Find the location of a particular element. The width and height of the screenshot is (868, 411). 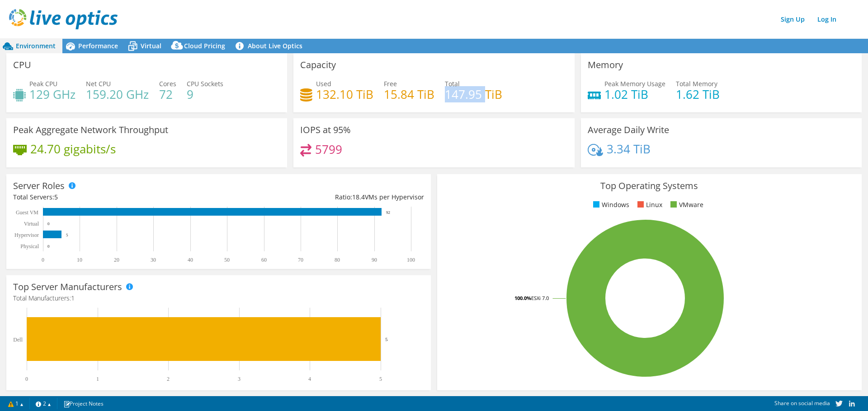

a: Sign Up is located at coordinates (792, 19).